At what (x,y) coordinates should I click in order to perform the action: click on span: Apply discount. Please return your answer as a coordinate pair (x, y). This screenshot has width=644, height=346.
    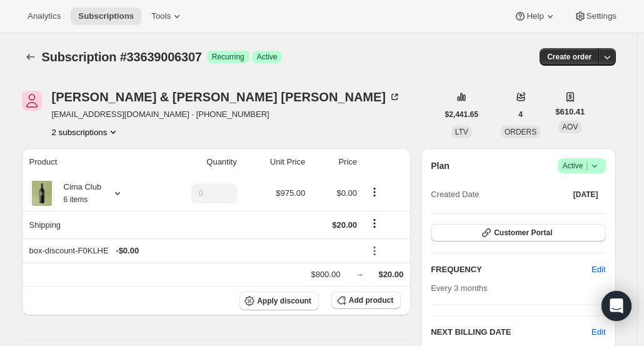
    Looking at the image, I should click on (284, 301).